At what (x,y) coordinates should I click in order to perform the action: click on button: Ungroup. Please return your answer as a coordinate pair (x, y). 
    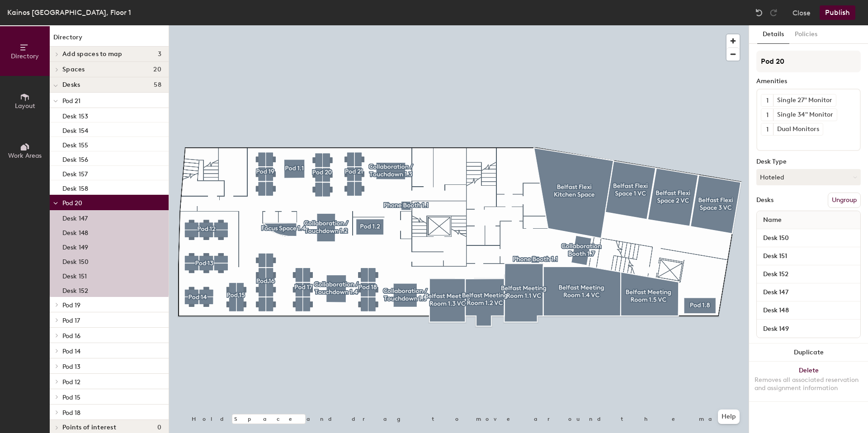
    Looking at the image, I should click on (844, 201).